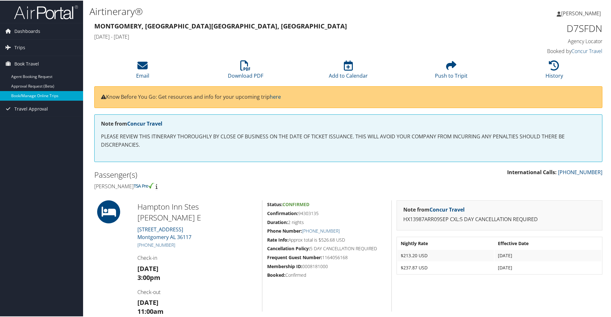  Describe the element at coordinates (283, 213) in the screenshot. I see `strong: Confirmation:` at that location.